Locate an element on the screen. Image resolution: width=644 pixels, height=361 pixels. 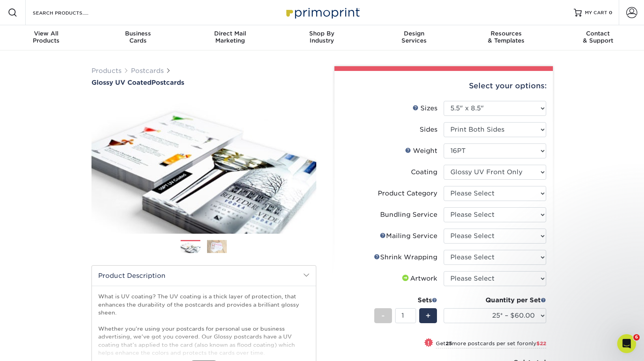
img: Postcards 02 is located at coordinates (217, 246).